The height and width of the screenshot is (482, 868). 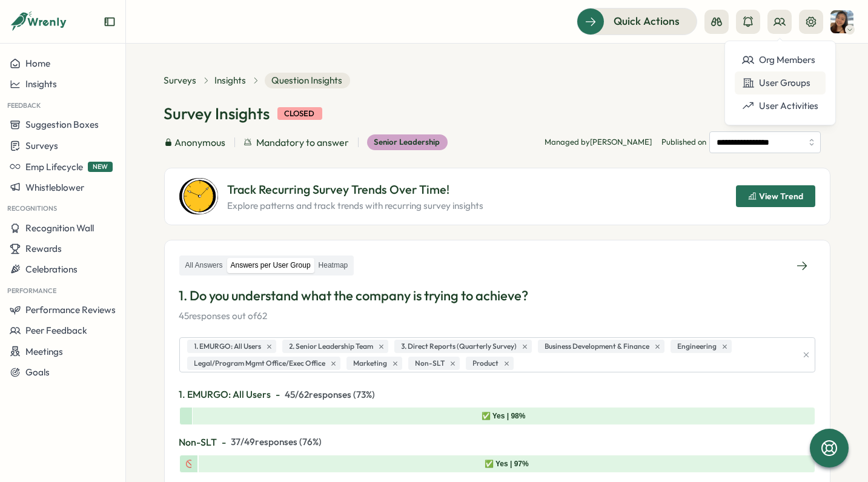 What do you see at coordinates (70, 310) in the screenshot?
I see `span: Performance Reviews` at bounding box center [70, 310].